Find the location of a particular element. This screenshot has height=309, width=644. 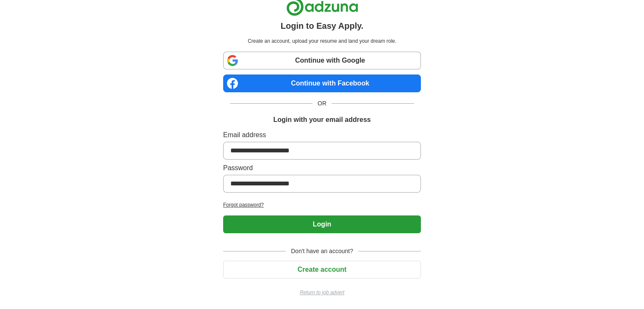

h2: Forgot password? is located at coordinates (322, 205).